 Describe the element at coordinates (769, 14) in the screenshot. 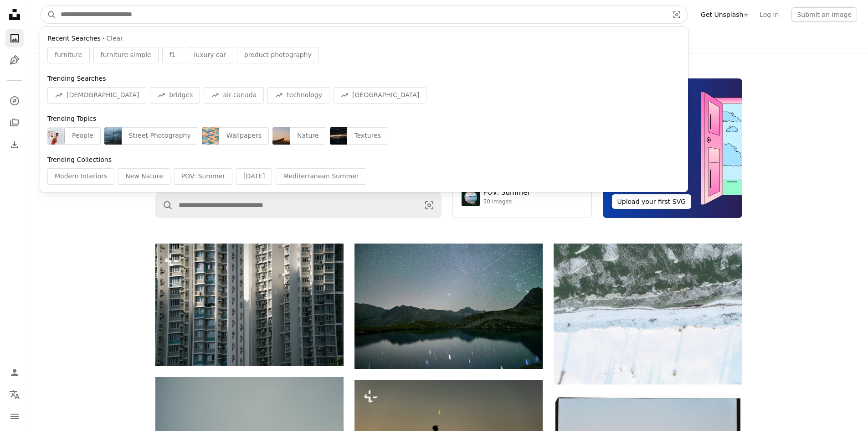

I see `a: Log in` at that location.